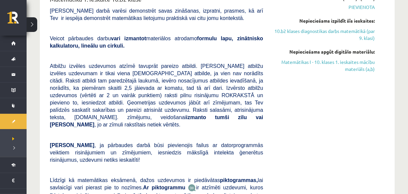  I want to click on a: Rīgas 1. Tālmācības vidusskola, so click(17, 20).